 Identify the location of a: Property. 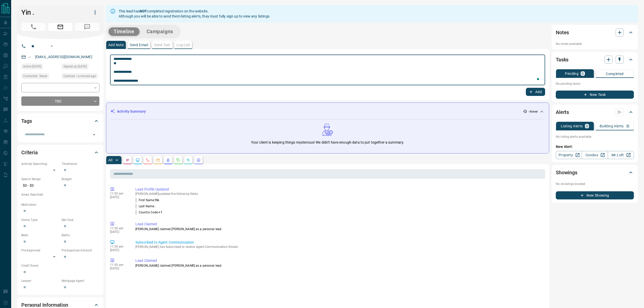
(569, 155).